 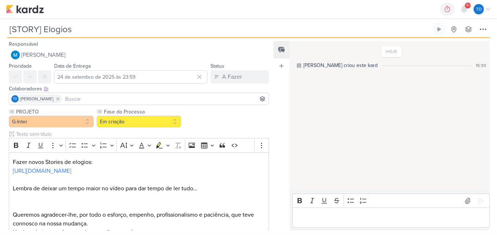 What do you see at coordinates (165, 99) in the screenshot?
I see `input: Buscar` at bounding box center [165, 99].